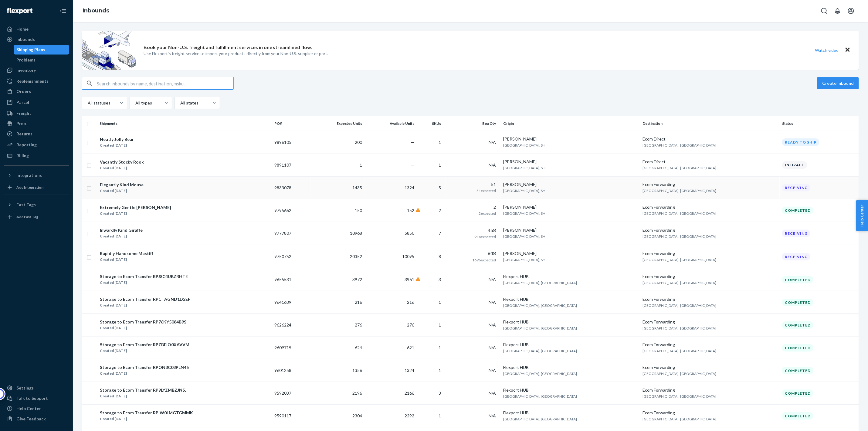 The height and width of the screenshot is (431, 868). I want to click on div: Prep, so click(21, 124).